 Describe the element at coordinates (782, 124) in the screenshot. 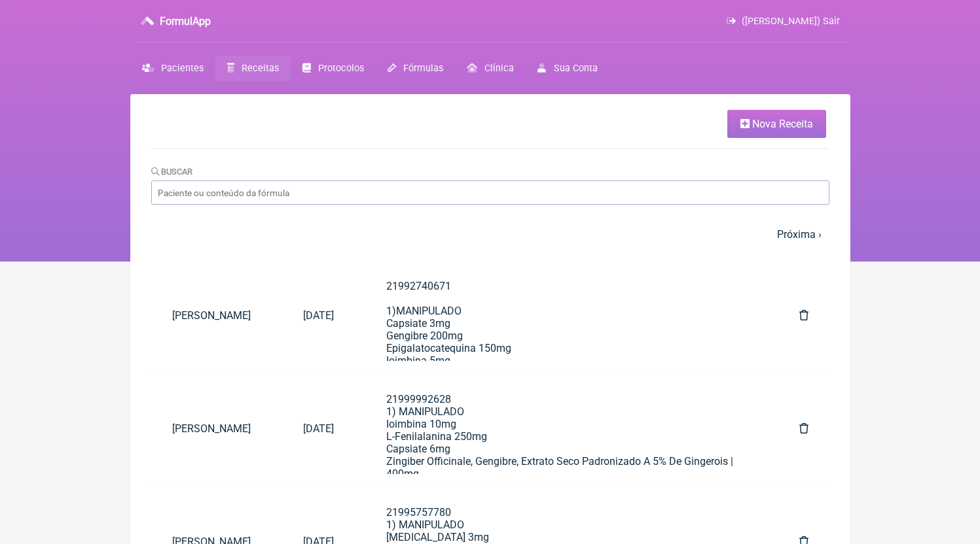

I see `span: Nova Receita` at that location.